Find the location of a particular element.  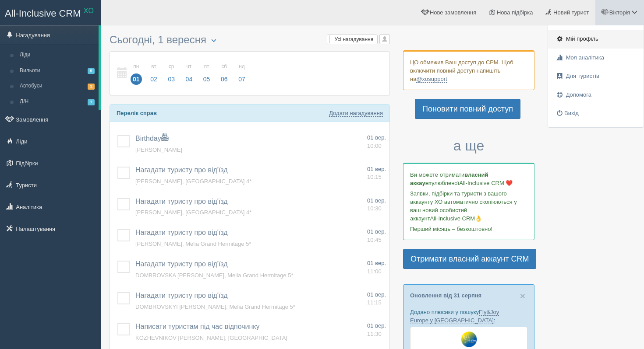

a: Д/Н1 is located at coordinates (57, 102).